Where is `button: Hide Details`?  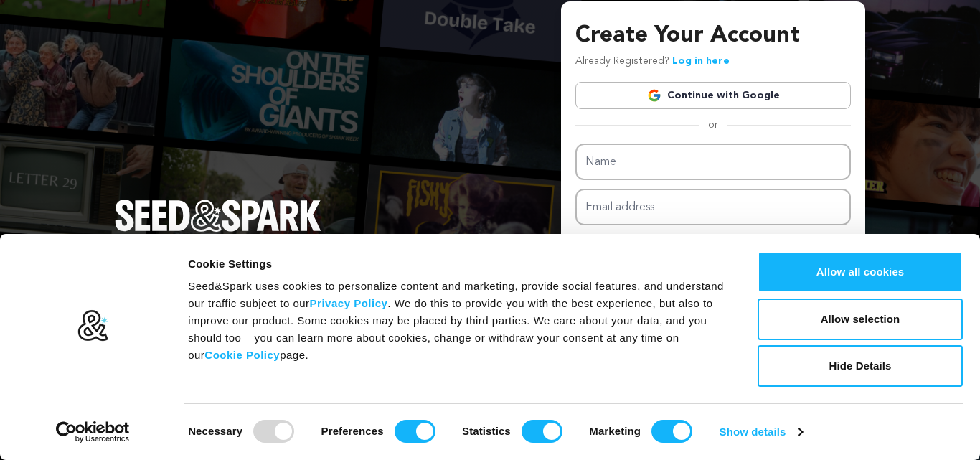 button: Hide Details is located at coordinates (860, 366).